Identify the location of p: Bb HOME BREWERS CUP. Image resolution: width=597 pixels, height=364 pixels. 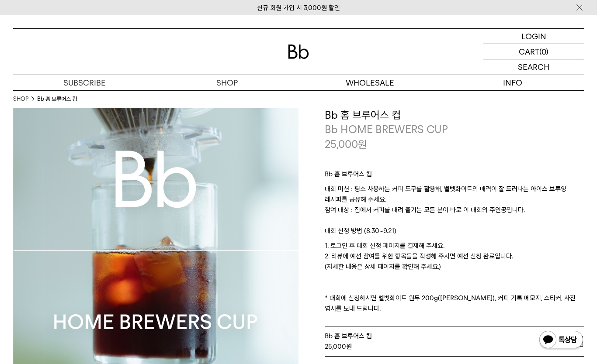
(454, 129).